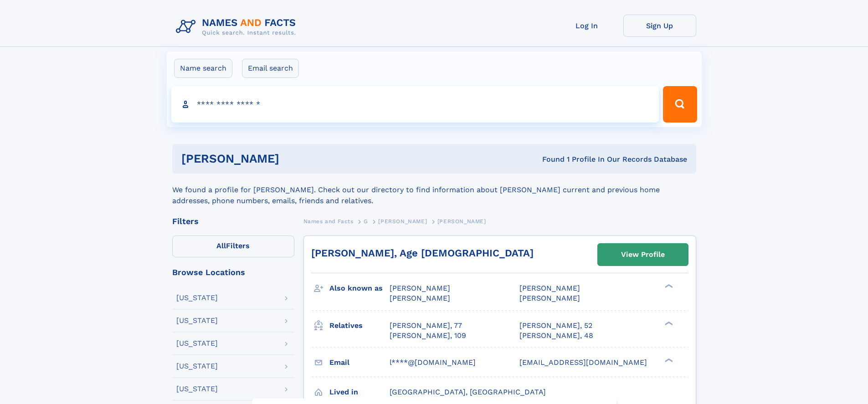 The image size is (868, 404). I want to click on span: All, so click(221, 246).